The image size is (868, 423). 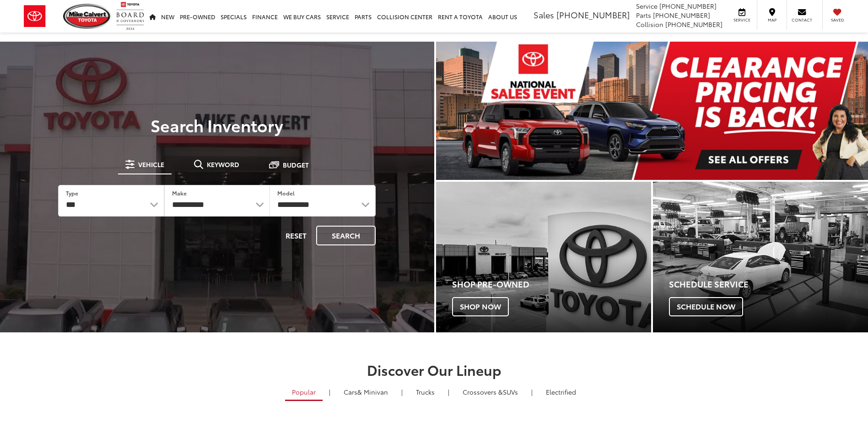 What do you see at coordinates (223, 164) in the screenshot?
I see `span: Keyword` at bounding box center [223, 164].